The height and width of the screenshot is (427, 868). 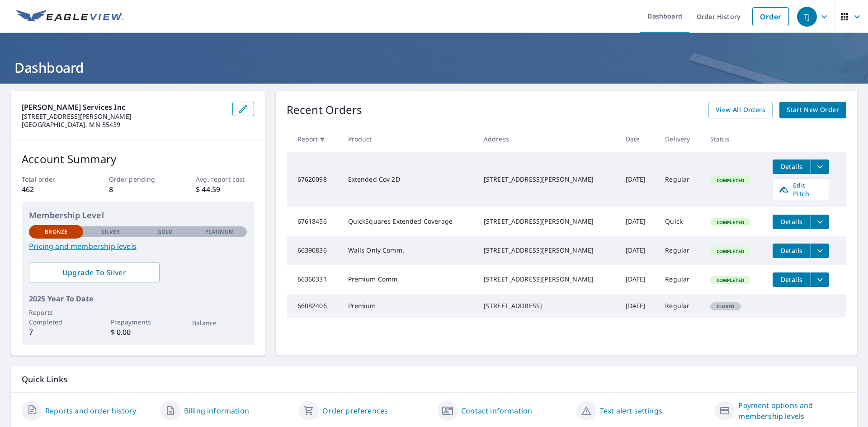 What do you see at coordinates (807, 17) in the screenshot?
I see `div: TJ` at bounding box center [807, 17].